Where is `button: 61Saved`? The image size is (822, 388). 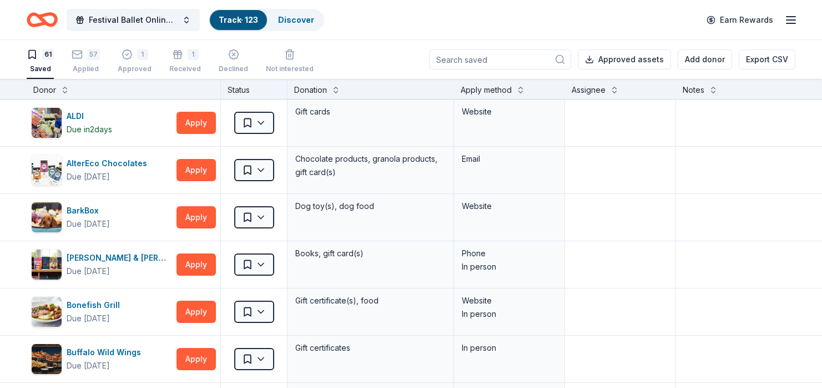
button: 61Saved is located at coordinates (40, 62).